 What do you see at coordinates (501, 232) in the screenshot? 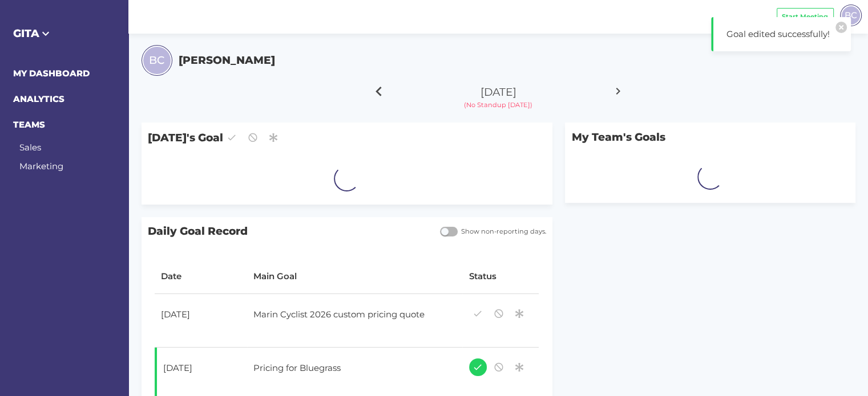
I see `span: Show non-reporting days.` at bounding box center [501, 232].